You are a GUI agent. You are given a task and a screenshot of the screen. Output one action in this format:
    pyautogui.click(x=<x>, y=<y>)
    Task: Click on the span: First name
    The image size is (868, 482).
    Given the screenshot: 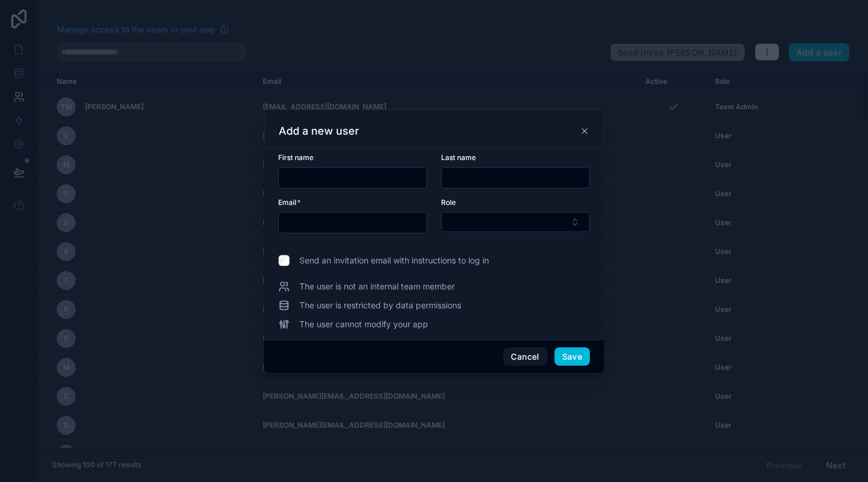 What is the action you would take?
    pyautogui.click(x=296, y=157)
    